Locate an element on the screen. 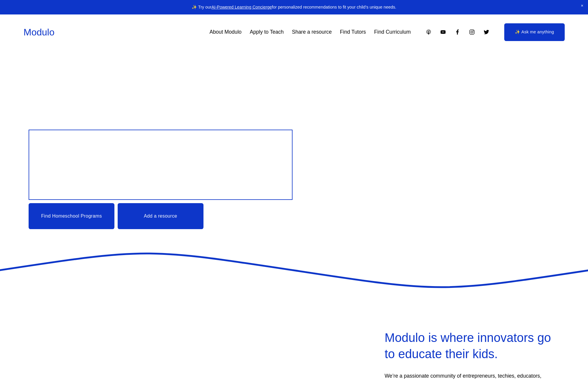 This screenshot has height=380, width=588. a: Add a resource is located at coordinates (160, 216).